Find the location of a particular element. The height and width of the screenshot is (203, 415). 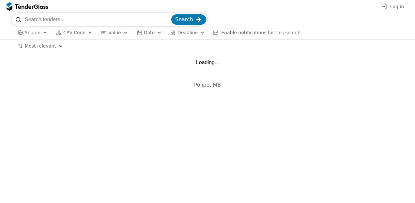

span: Search is located at coordinates (184, 19).